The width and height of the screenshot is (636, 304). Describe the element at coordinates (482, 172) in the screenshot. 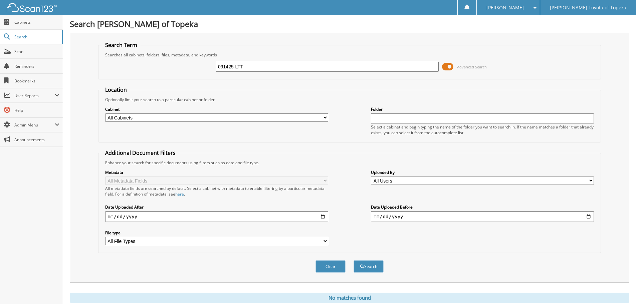

I see `label: Uploaded By` at that location.